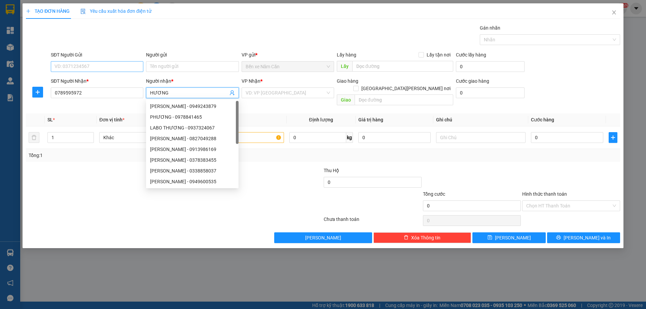  I want to click on span: environment, so click(41, 19).